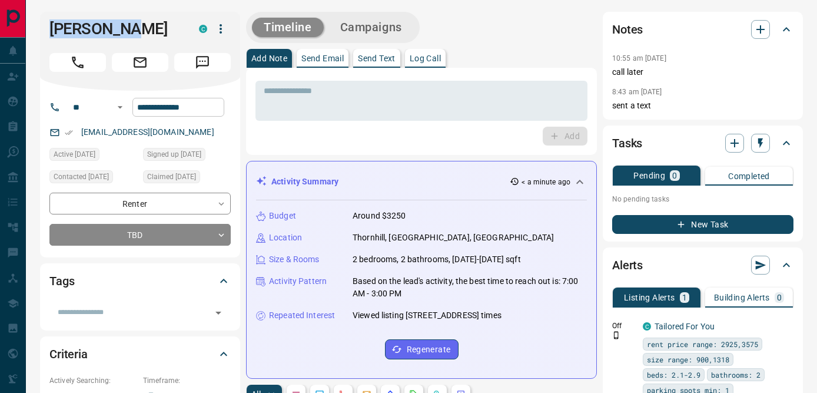 The height and width of the screenshot is (393, 817). What do you see at coordinates (703, 224) in the screenshot?
I see `button: New Task` at bounding box center [703, 224].